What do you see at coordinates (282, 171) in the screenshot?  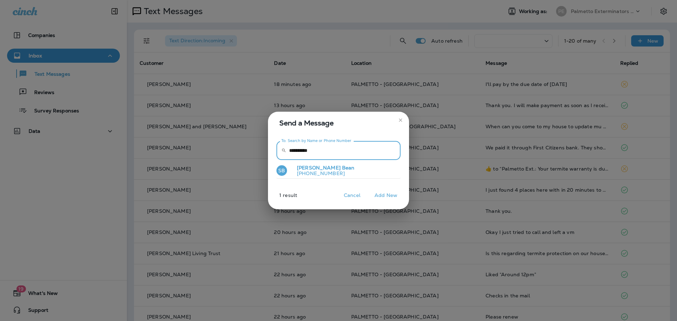 I see `div: SB` at bounding box center [282, 171].